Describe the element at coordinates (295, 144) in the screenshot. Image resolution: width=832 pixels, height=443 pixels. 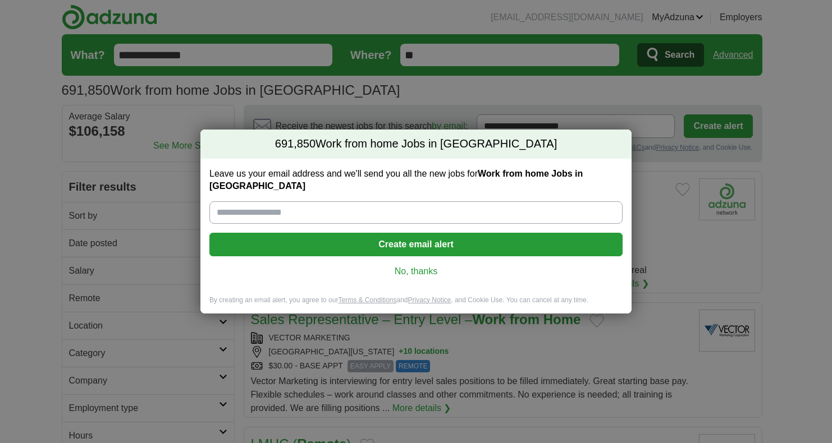
I see `span: 691,850` at that location.